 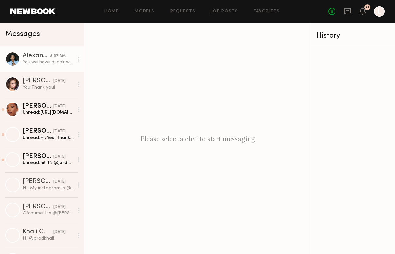 What do you see at coordinates (183, 11) in the screenshot?
I see `a: Requests` at bounding box center [183, 11].